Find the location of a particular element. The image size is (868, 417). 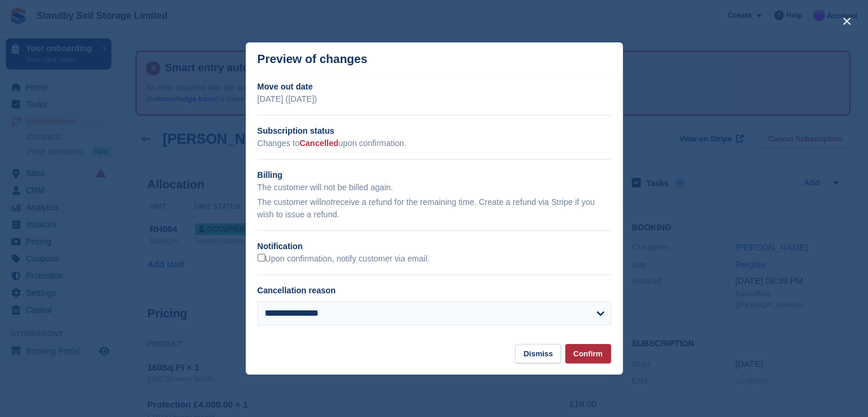

button: close is located at coordinates (847, 21).